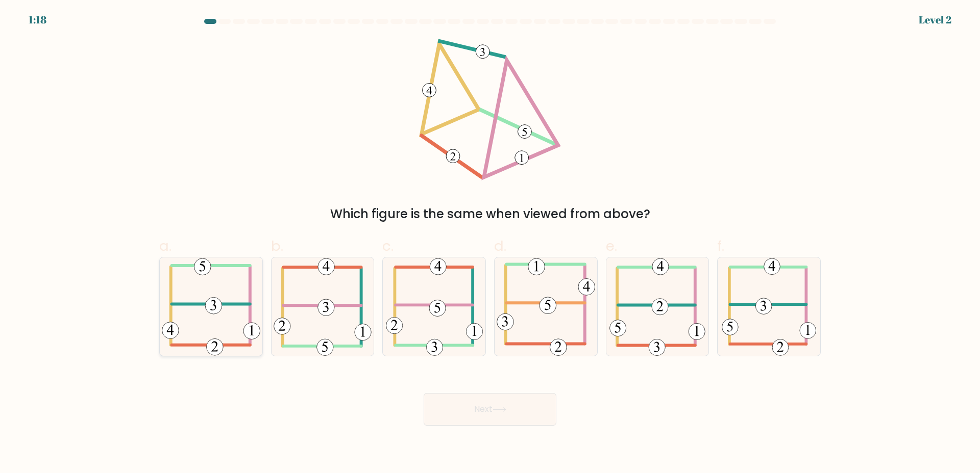  I want to click on span: c., so click(388, 246).